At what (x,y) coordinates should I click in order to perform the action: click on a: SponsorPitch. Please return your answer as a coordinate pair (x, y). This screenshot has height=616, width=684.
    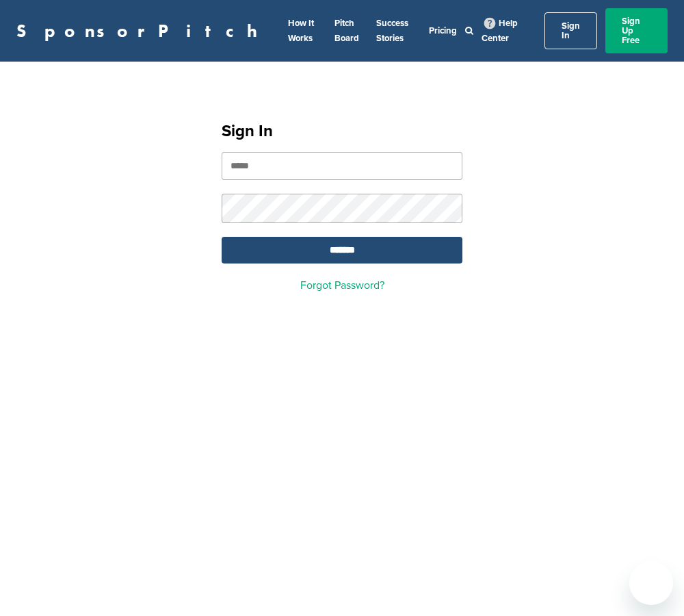
    Looking at the image, I should click on (141, 31).